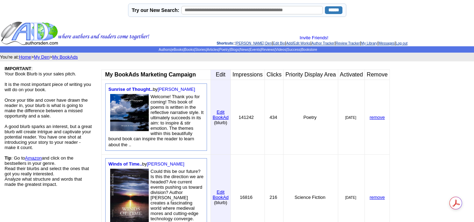 This screenshot has width=474, height=222. Describe the element at coordinates (279, 43) in the screenshot. I see `a: Edit Bio` at that location.